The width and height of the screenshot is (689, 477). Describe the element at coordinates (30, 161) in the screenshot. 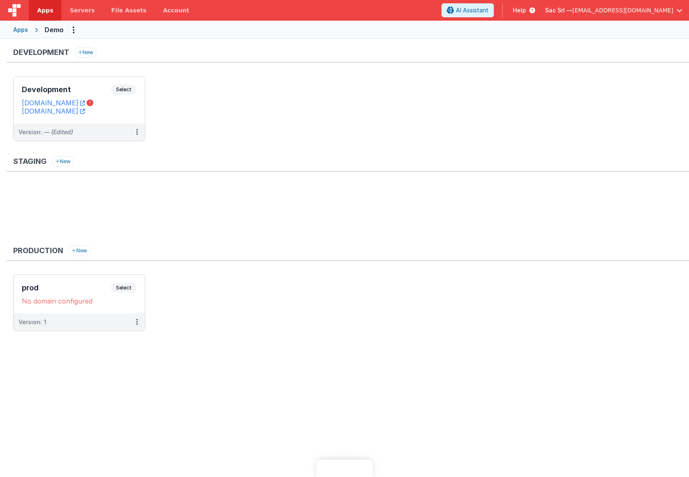

I see `h3: Staging` at that location.